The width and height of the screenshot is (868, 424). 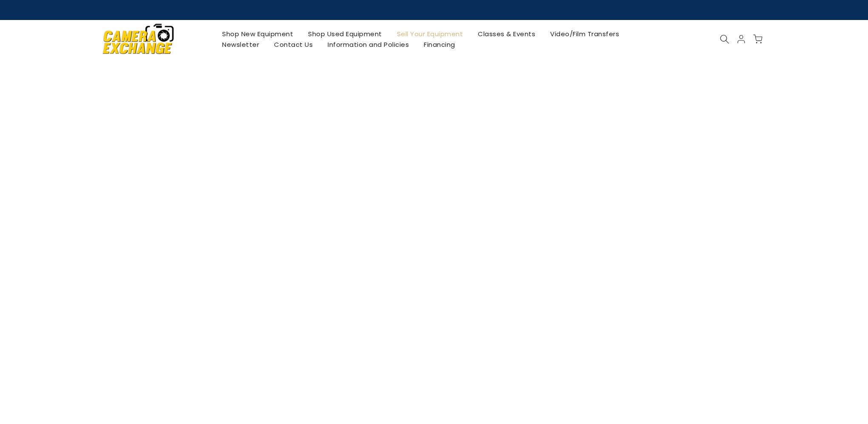 I want to click on a: Classes & Events, so click(x=506, y=34).